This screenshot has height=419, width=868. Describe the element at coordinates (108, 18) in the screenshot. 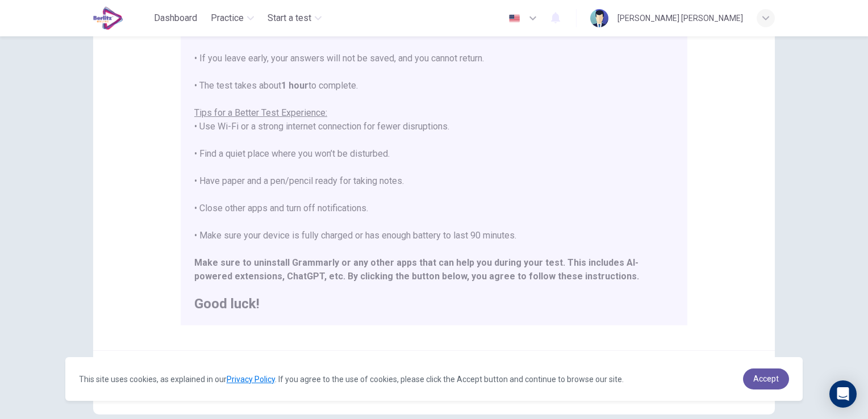

I see `img: EduSynch logo` at that location.